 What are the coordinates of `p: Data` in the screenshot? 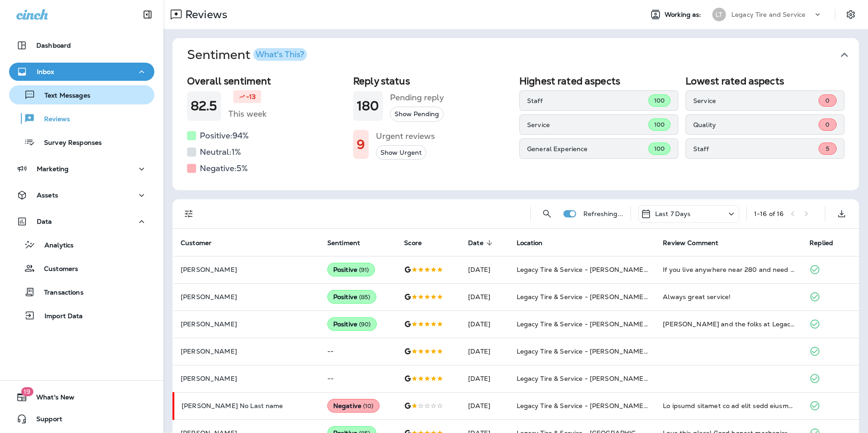 It's located at (45, 221).